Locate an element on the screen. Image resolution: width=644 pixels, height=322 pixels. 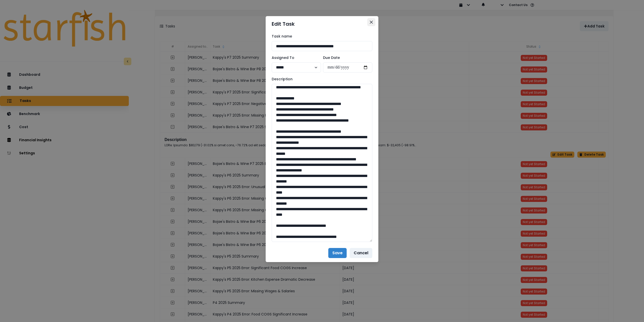
label: Assigned To is located at coordinates (295, 58).